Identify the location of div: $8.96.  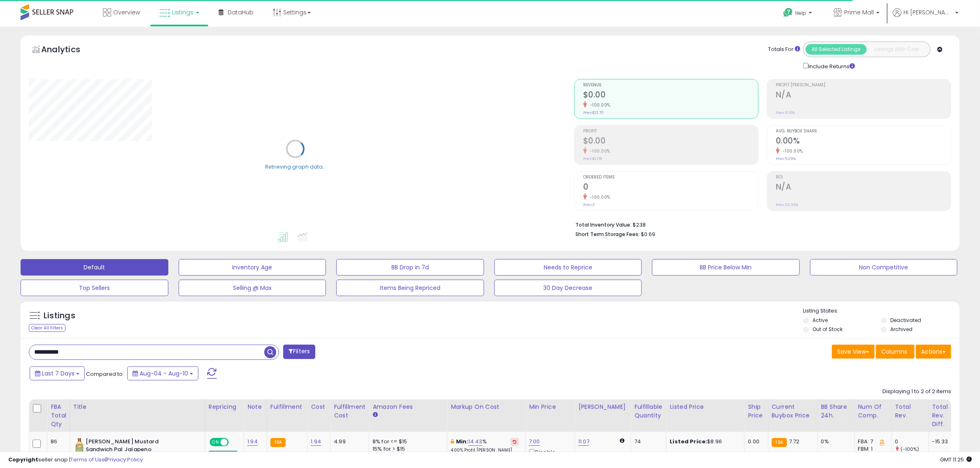
(704, 442).